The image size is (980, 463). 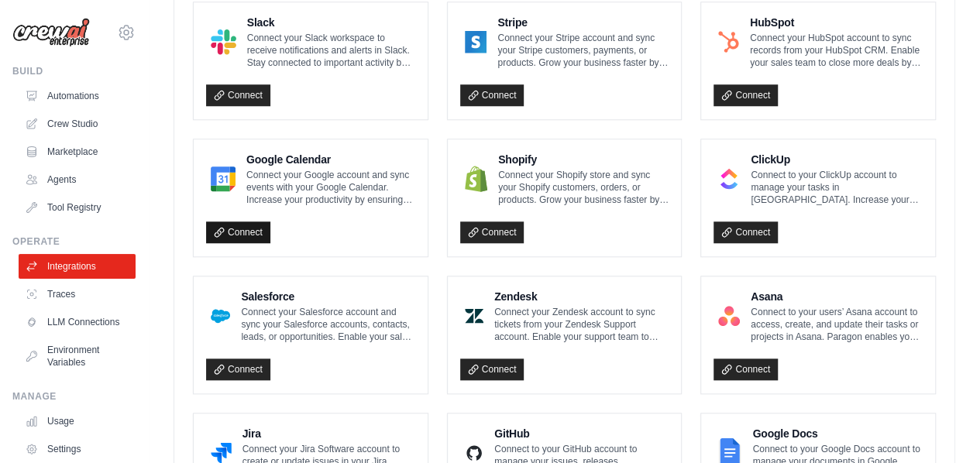 What do you see at coordinates (838, 434) in the screenshot?
I see `h4: Google Docs` at bounding box center [838, 434].